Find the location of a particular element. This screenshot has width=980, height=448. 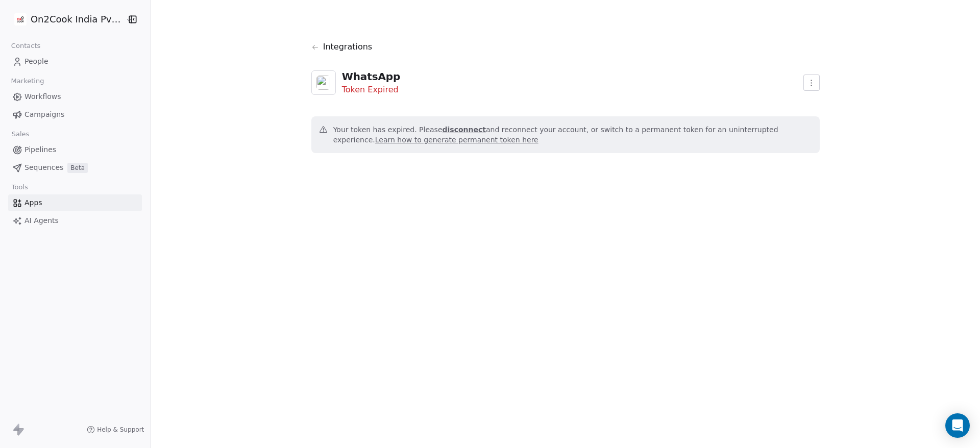

a: Apps is located at coordinates (75, 203).